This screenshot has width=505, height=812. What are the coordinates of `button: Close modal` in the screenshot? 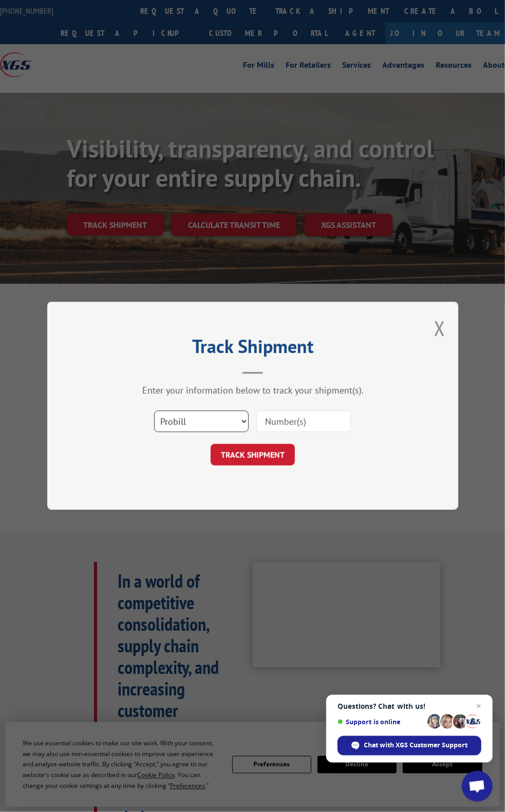 It's located at (440, 328).